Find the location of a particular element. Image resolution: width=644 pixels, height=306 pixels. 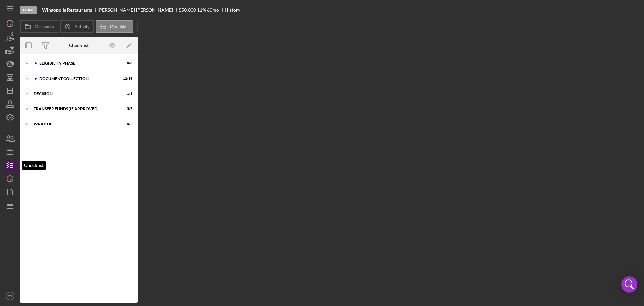

div: 12 / 16 is located at coordinates (126, 79).